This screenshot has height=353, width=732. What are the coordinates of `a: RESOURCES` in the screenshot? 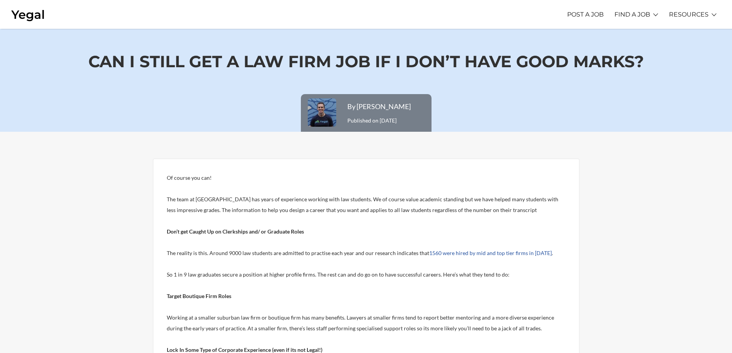 It's located at (689, 14).